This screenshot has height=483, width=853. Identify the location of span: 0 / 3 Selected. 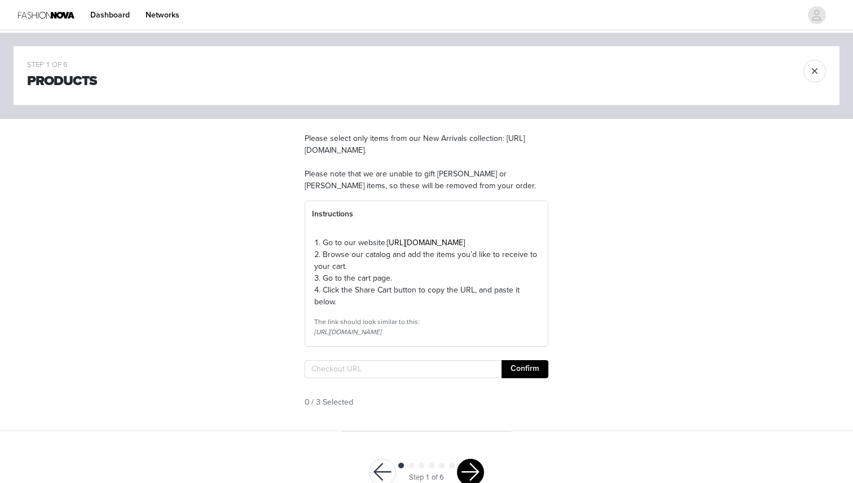
(329, 402).